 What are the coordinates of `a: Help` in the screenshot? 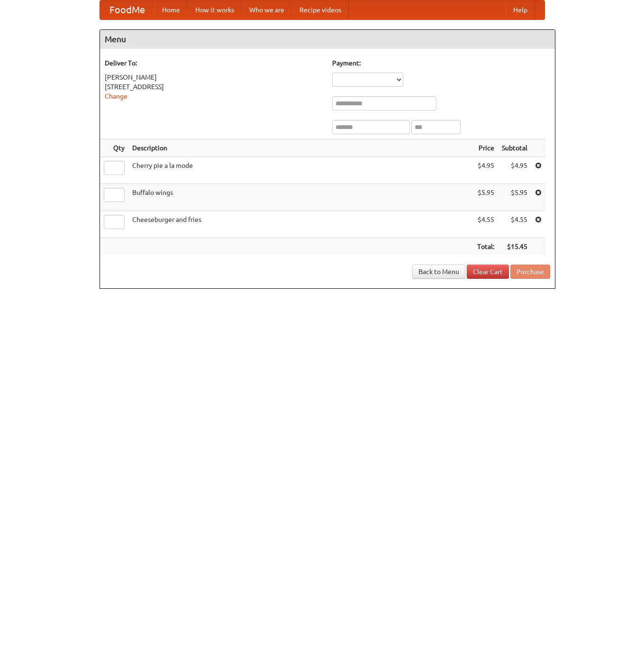 It's located at (521, 10).